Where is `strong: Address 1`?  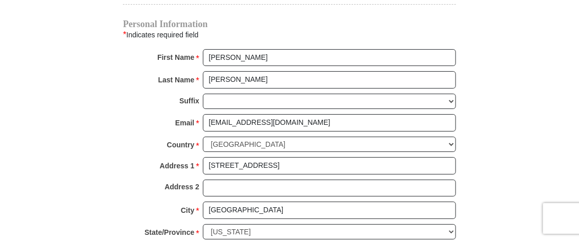 strong: Address 1 is located at coordinates (177, 166).